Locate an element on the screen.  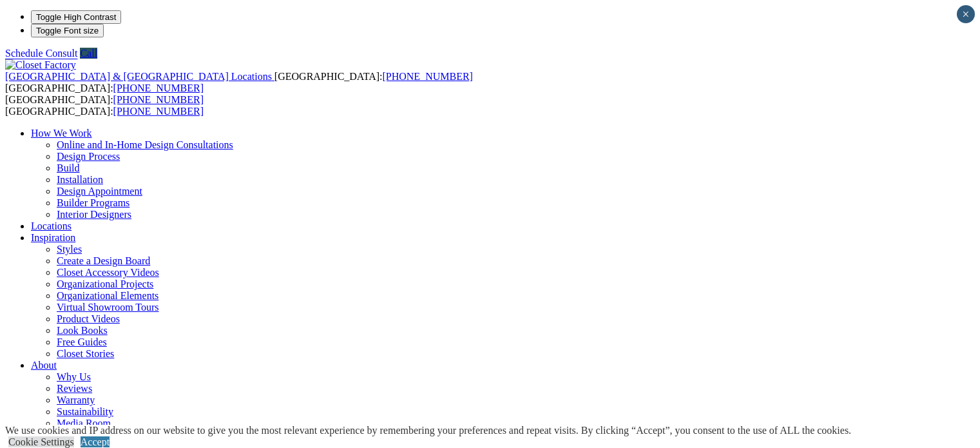
a: Organizational Projects is located at coordinates (105, 284).